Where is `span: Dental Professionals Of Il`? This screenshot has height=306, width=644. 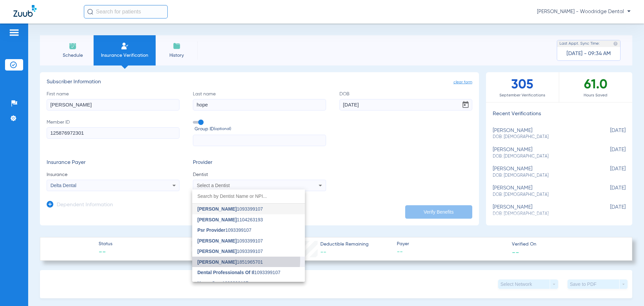
span: Dental Professionals Of Il is located at coordinates (226, 273).